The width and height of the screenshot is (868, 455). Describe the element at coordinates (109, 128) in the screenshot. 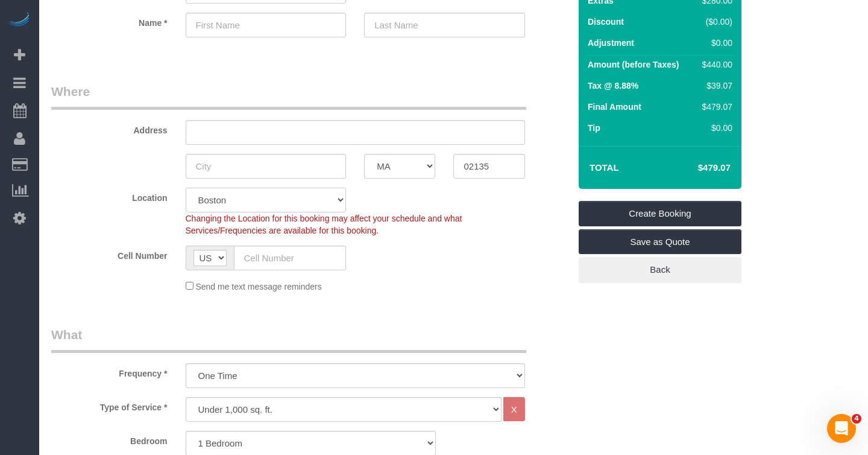

I see `label: Address` at that location.